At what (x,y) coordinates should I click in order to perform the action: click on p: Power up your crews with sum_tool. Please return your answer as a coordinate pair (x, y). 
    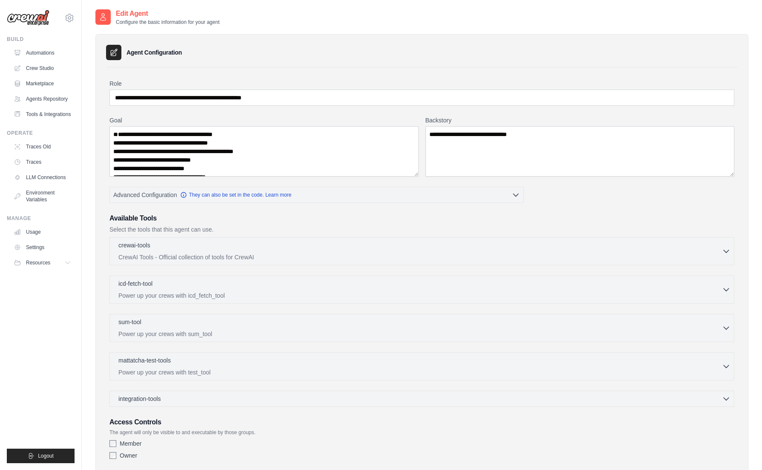
    Looking at the image, I should click on (420, 334).